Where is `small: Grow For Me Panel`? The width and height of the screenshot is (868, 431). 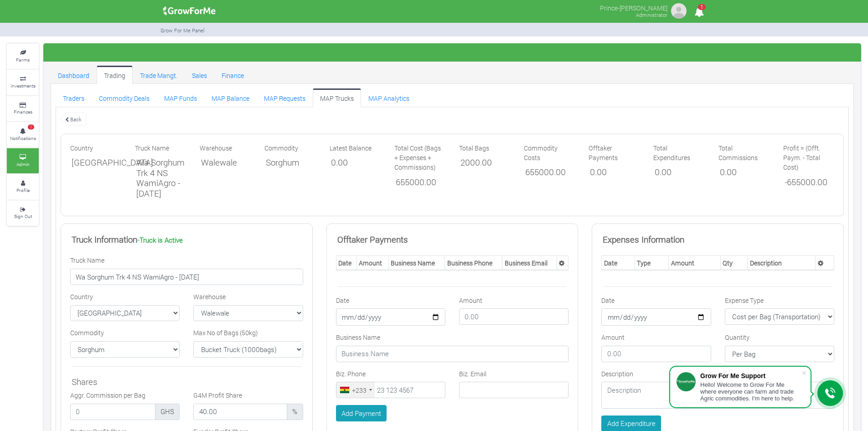
small: Grow For Me Panel is located at coordinates (182, 30).